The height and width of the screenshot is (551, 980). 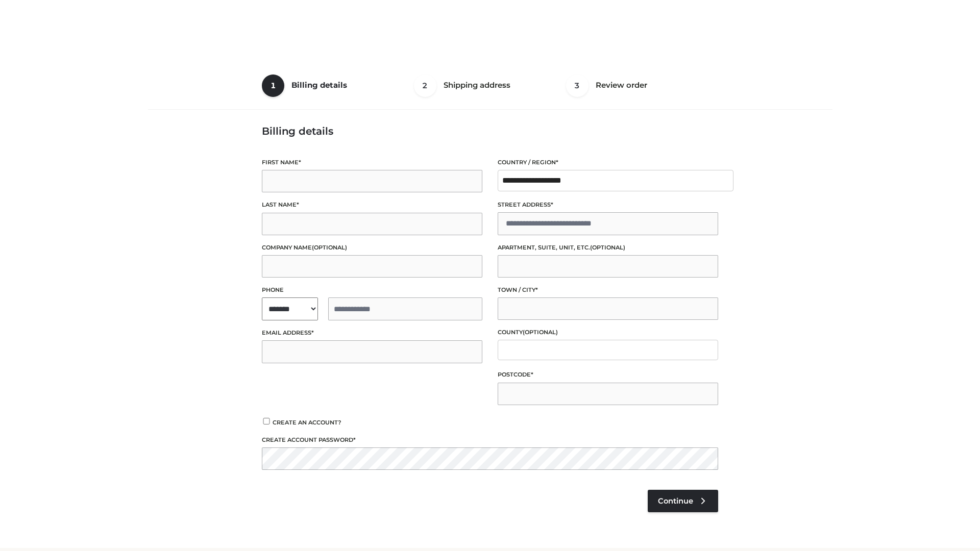 What do you see at coordinates (608, 162) in the screenshot?
I see `label: Country / Region` at bounding box center [608, 162].